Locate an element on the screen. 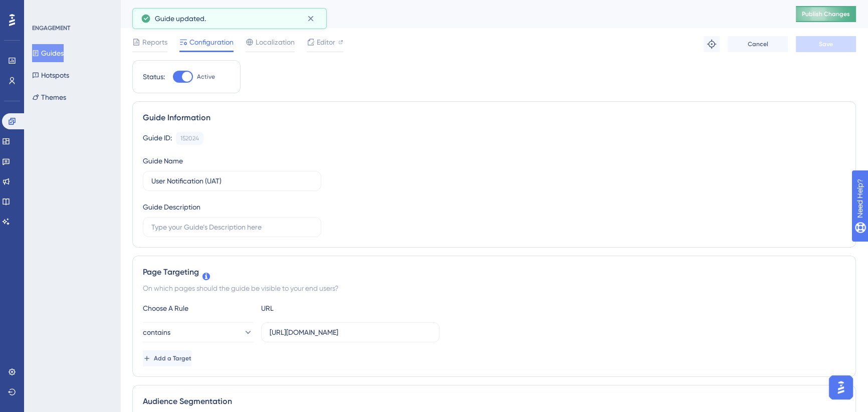 The height and width of the screenshot is (412, 868). span: Publish Changes is located at coordinates (826, 14).